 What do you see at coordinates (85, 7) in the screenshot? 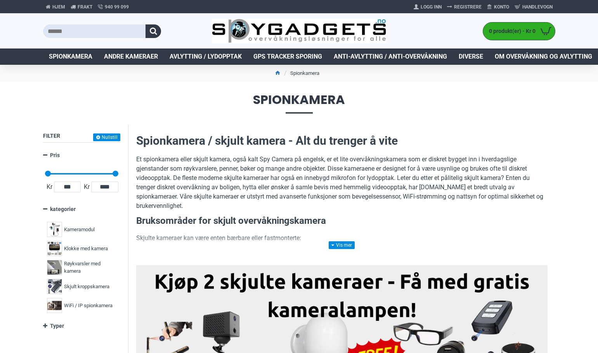
I see `span: Frakt` at bounding box center [85, 7].